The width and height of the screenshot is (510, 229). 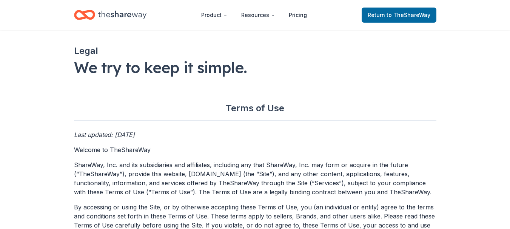 I want to click on span: Return, so click(x=399, y=15).